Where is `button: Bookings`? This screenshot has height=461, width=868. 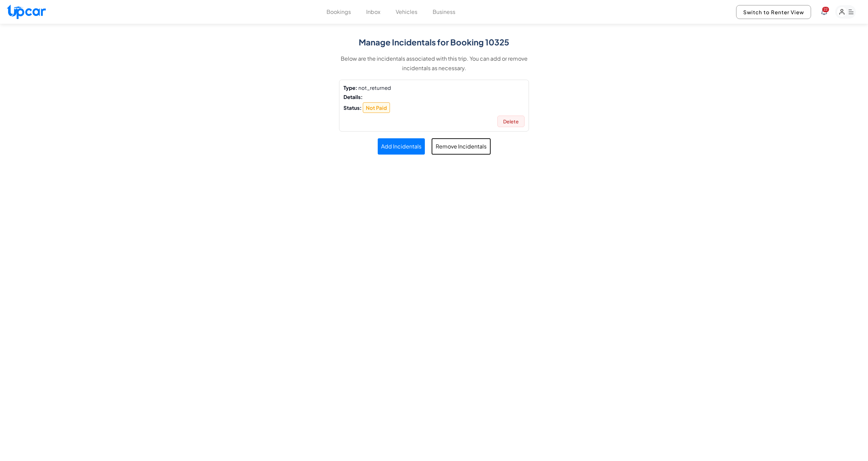
button: Bookings is located at coordinates (339, 12).